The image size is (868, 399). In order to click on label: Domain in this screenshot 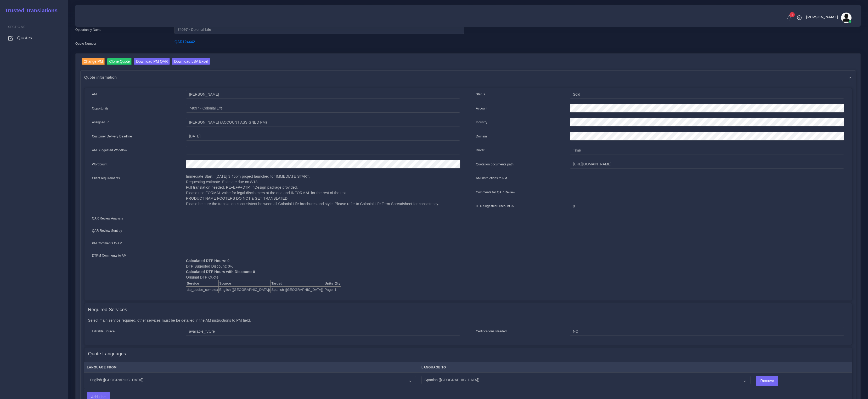, I will do `click(482, 136)`.